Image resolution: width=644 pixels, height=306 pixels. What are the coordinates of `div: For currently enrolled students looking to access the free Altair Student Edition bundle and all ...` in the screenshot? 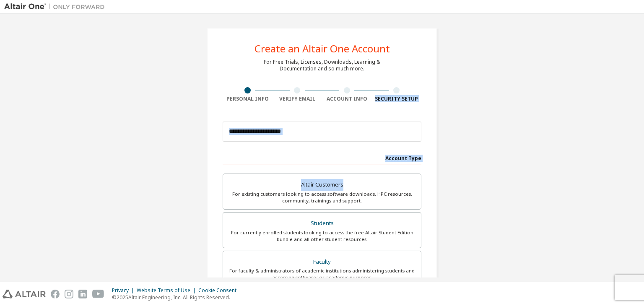 It's located at (322, 236).